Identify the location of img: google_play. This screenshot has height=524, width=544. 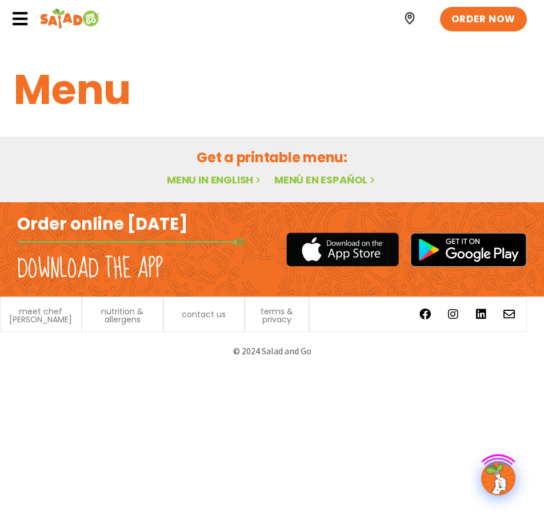
(469, 250).